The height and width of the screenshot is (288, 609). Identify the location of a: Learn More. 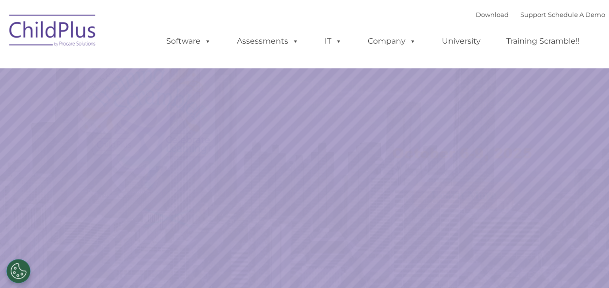
(464, 195).